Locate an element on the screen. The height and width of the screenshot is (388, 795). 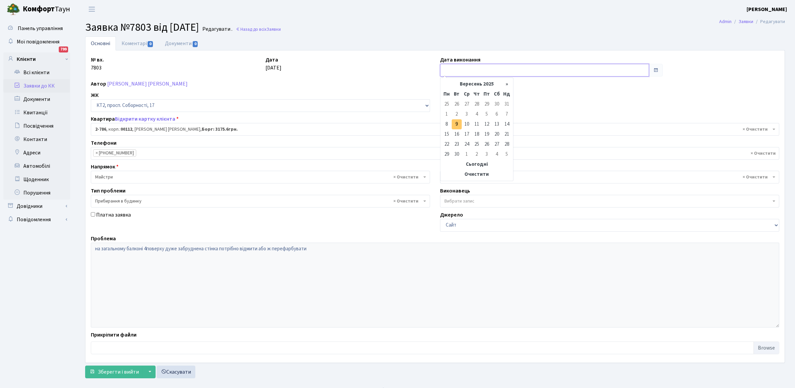
td: 25 is located at coordinates (477, 144).